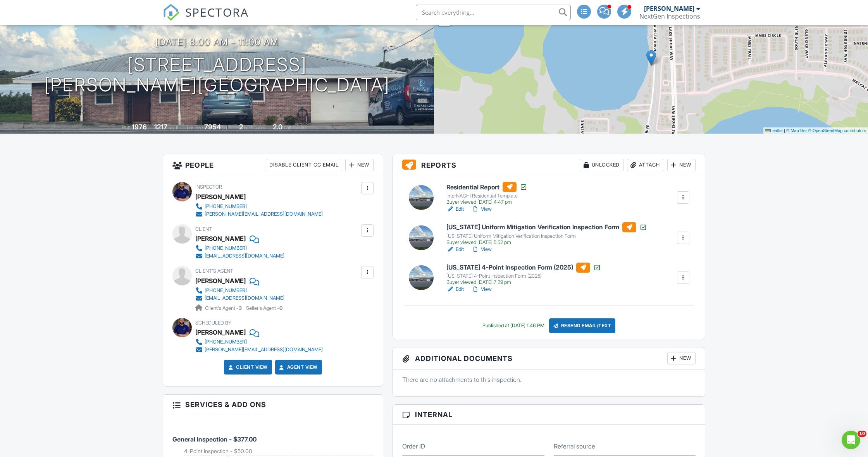  What do you see at coordinates (486, 187) in the screenshot?
I see `h6: Residential Report` at bounding box center [486, 187].